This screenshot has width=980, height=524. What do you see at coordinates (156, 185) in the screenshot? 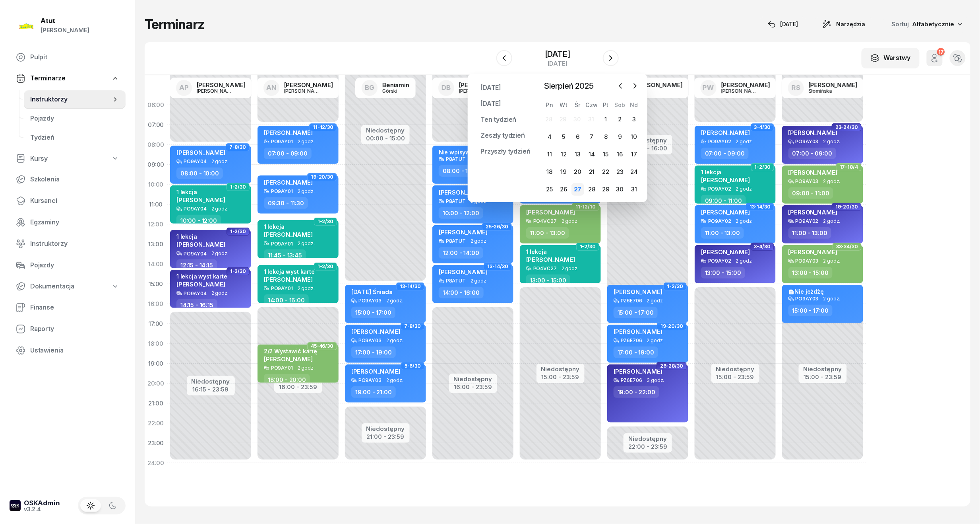
I see `div: 10:00` at bounding box center [156, 185].